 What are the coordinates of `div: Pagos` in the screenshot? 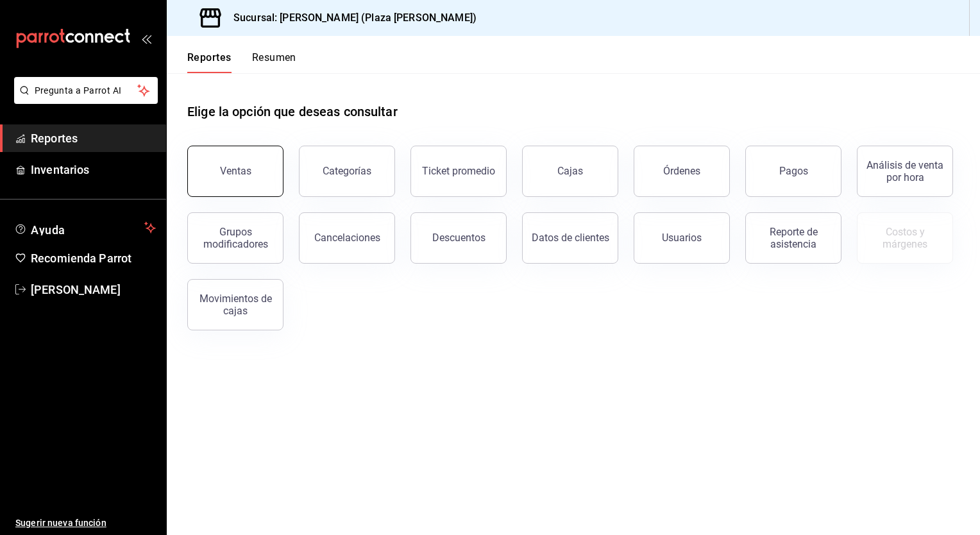 It's located at (793, 171).